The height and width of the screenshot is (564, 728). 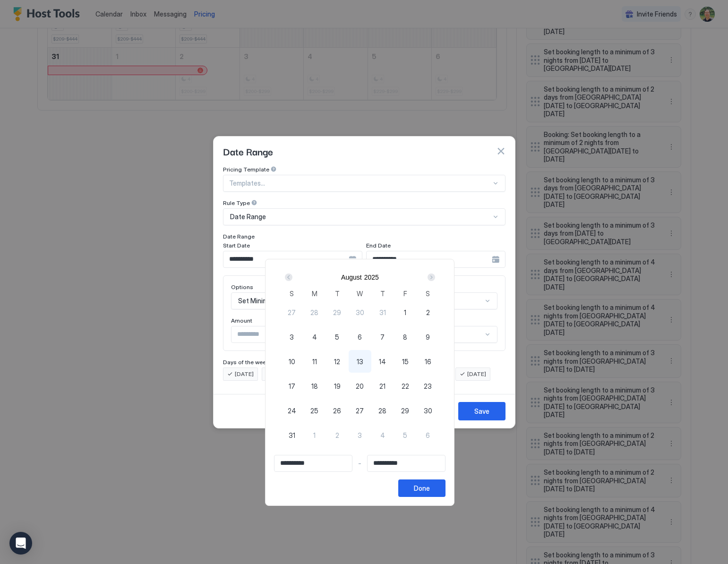 I want to click on button: 13, so click(x=360, y=362).